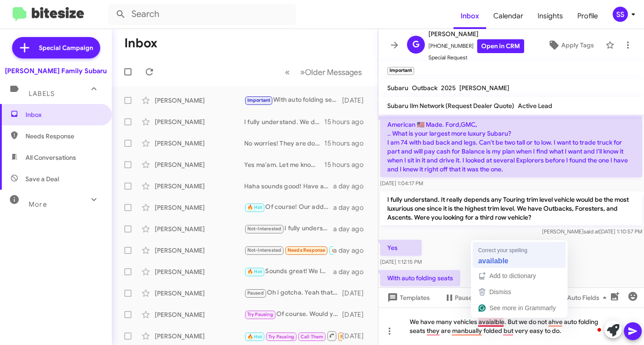  I want to click on a: Calendar, so click(508, 16).